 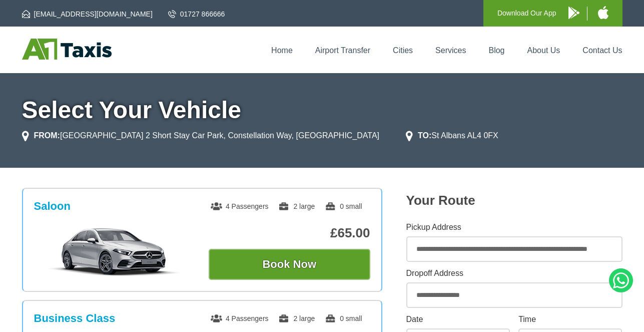 What do you see at coordinates (527, 13) in the screenshot?
I see `p: Download Our App` at bounding box center [527, 13].